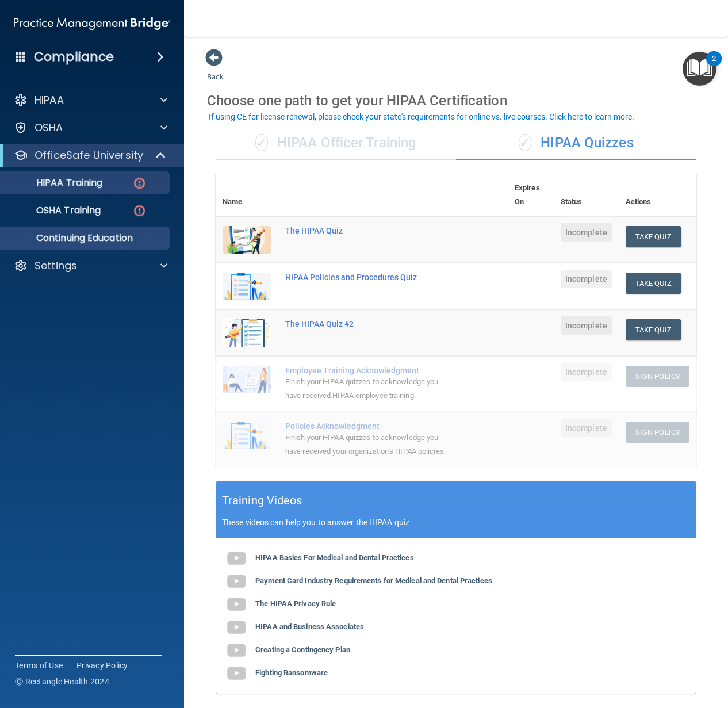 This screenshot has width=728, height=708. Describe the element at coordinates (215, 70) in the screenshot. I see `a: Back` at that location.